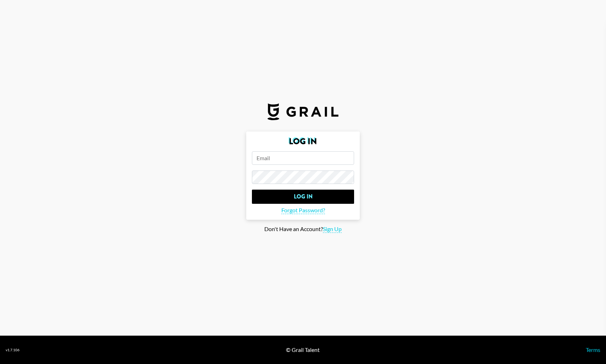 The height and width of the screenshot is (364, 606). I want to click on a: Terms, so click(593, 349).